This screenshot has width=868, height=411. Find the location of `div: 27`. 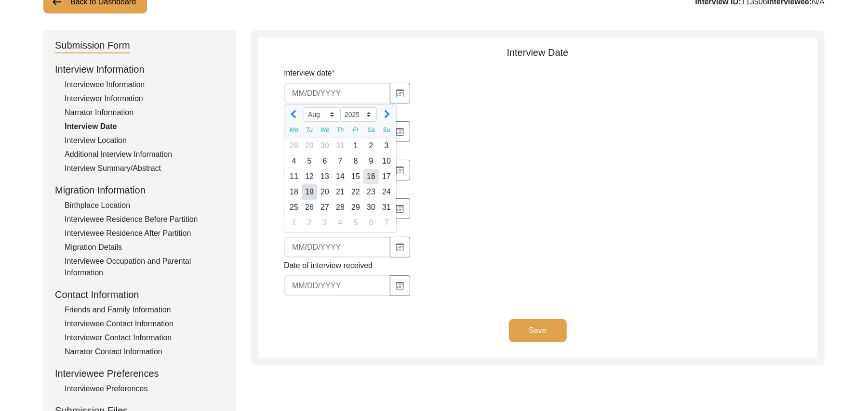

div: 27 is located at coordinates (325, 208).